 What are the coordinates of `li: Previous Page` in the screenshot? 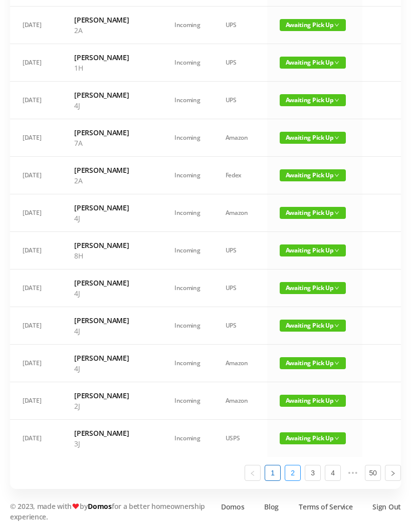 It's located at (253, 473).